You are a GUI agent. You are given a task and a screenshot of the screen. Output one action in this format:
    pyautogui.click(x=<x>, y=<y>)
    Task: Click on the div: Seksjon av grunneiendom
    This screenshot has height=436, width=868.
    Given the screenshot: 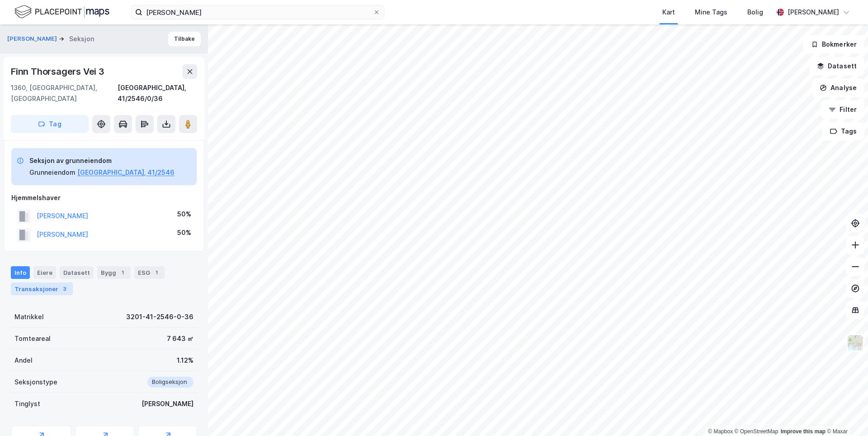 What is the action you would take?
    pyautogui.click(x=102, y=160)
    